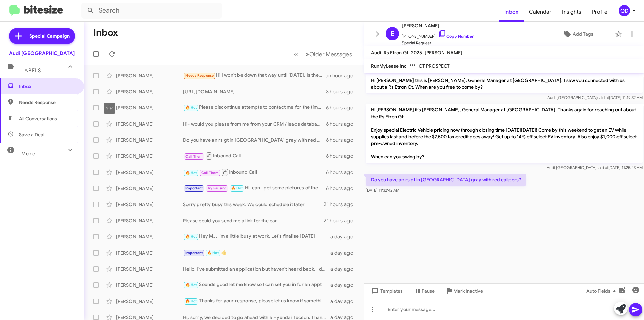 This screenshot has height=320, width=644. I want to click on span: Special Request, so click(438, 43).